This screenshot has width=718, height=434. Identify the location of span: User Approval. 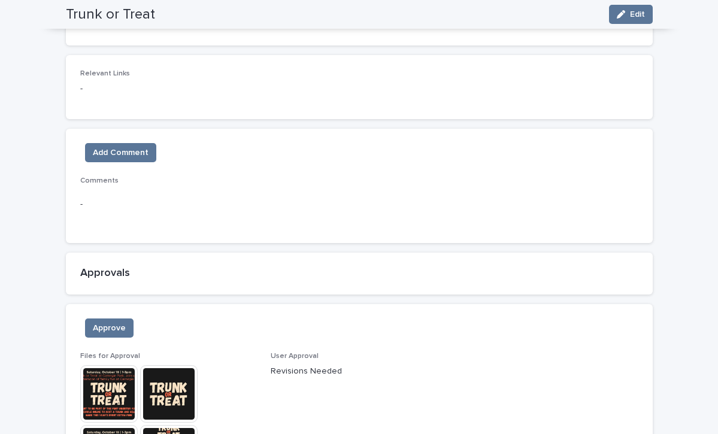
(295, 356).